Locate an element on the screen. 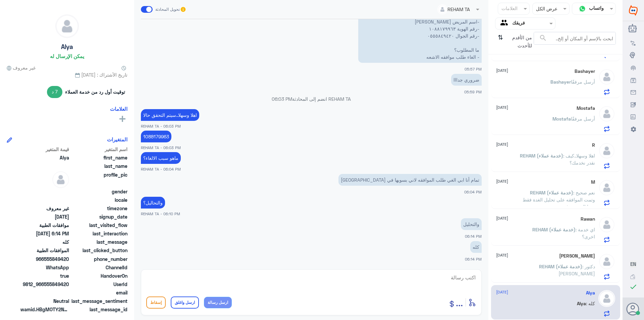 This screenshot has height=320, width=644. h6: يمكن الإرسال له is located at coordinates (67, 56).